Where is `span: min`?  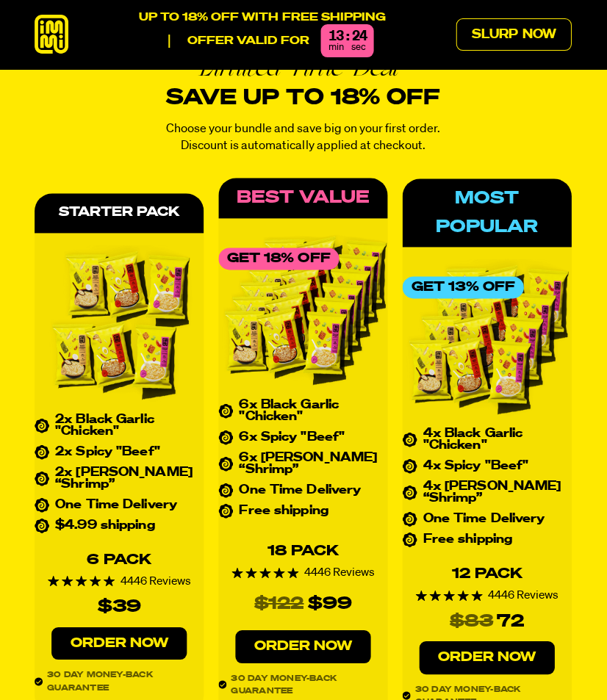 span: min is located at coordinates (337, 48).